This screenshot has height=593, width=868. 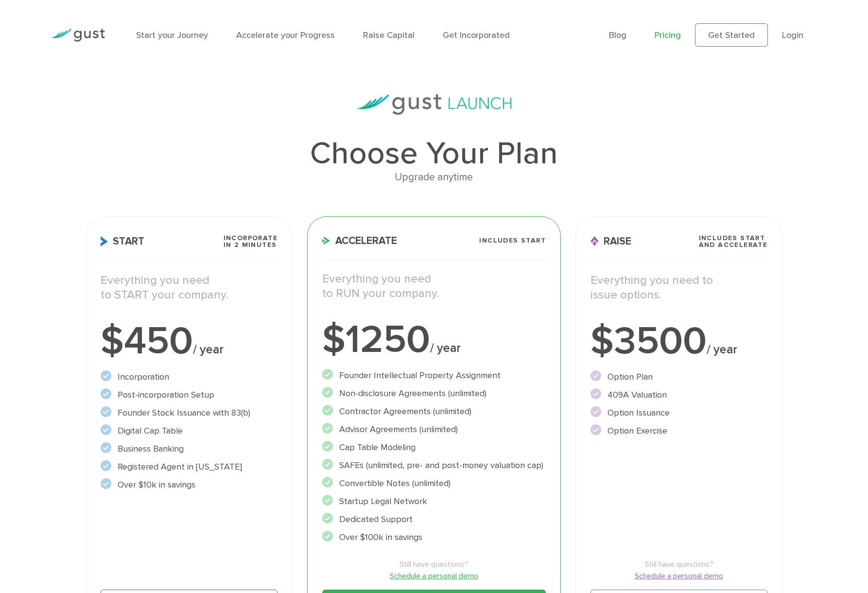 I want to click on a: Pricing, so click(x=667, y=35).